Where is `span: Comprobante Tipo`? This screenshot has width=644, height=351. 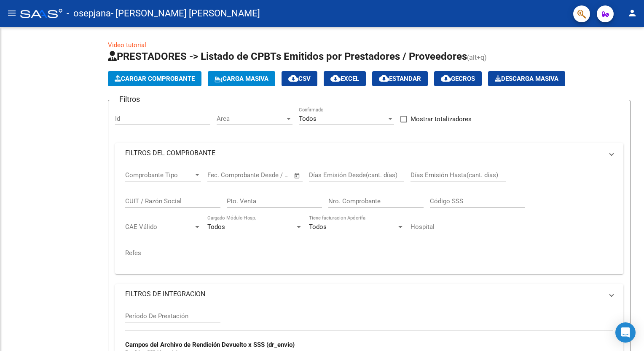 span: Comprobante Tipo is located at coordinates (159, 175).